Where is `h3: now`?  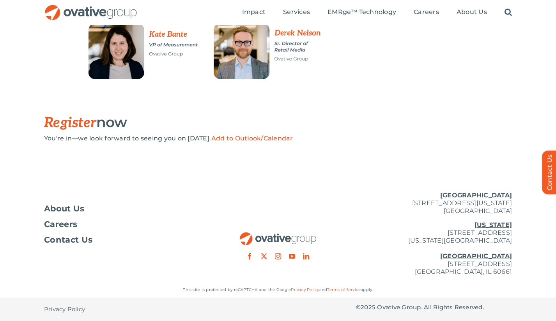 h3: now is located at coordinates (259, 122).